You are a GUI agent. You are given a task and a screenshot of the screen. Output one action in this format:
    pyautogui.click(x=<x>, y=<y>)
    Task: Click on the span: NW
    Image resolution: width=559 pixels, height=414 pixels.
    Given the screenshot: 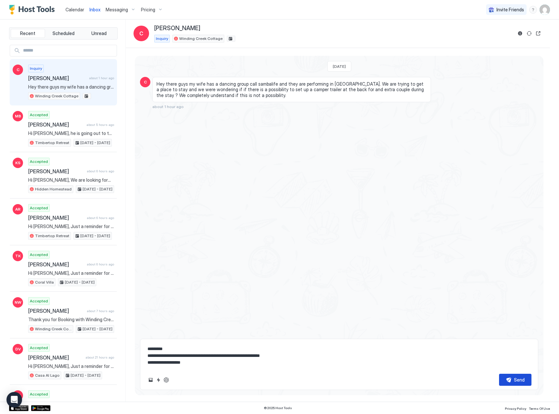 What is the action you would take?
    pyautogui.click(x=18, y=302)
    